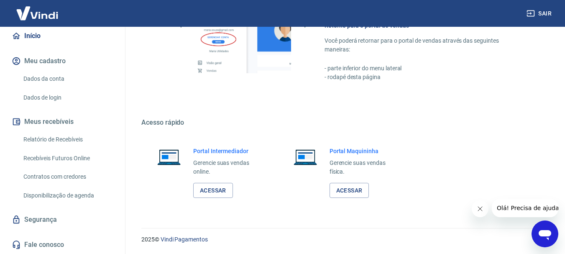  Describe the element at coordinates (37, 13) in the screenshot. I see `img: Vindi` at that location.